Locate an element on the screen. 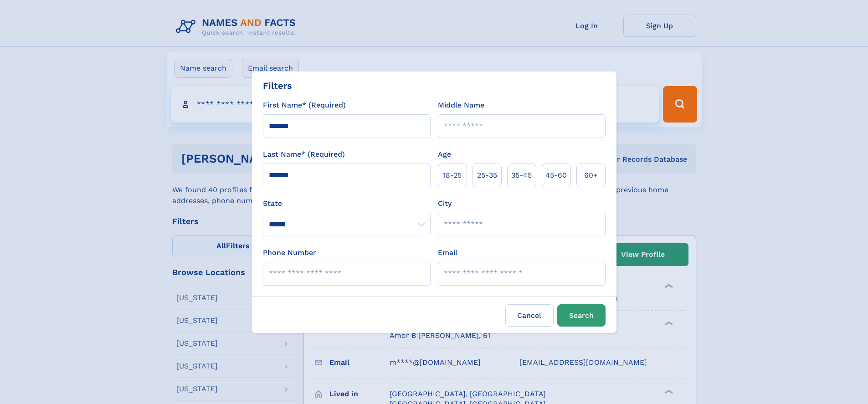  span: 60+ is located at coordinates (591, 175).